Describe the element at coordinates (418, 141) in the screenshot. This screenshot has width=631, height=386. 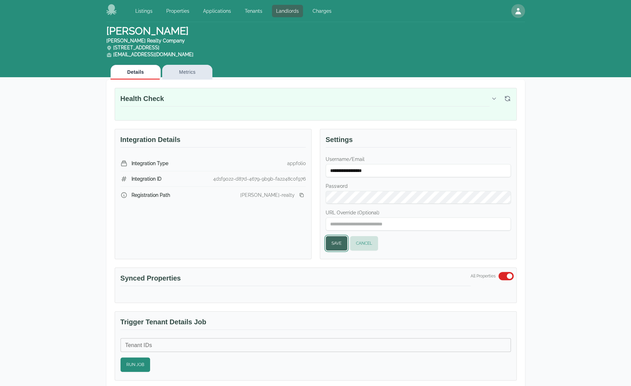
I see `h3: Settings` at that location.